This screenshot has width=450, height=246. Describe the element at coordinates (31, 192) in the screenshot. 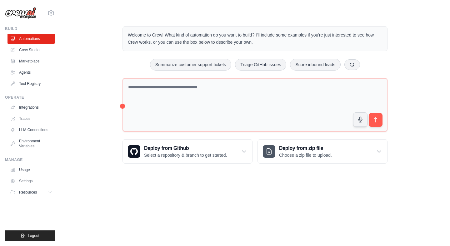

I see `button: Resources` at that location.